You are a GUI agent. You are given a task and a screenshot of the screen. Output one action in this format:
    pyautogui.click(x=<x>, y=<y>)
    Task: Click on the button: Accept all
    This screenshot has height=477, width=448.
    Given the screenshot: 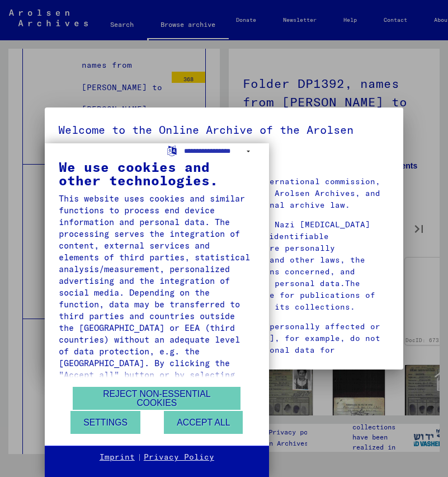 What is the action you would take?
    pyautogui.click(x=203, y=422)
    